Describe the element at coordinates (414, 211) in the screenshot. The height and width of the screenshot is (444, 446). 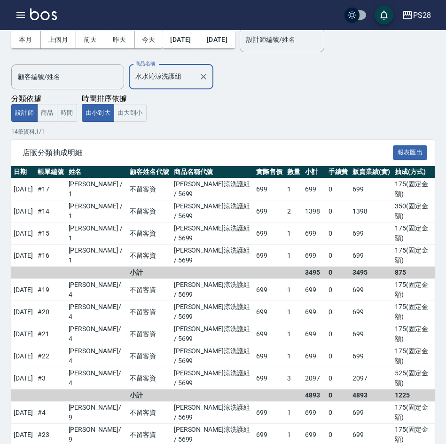
I see `td: 350 ( 固定金額 )` at that location.